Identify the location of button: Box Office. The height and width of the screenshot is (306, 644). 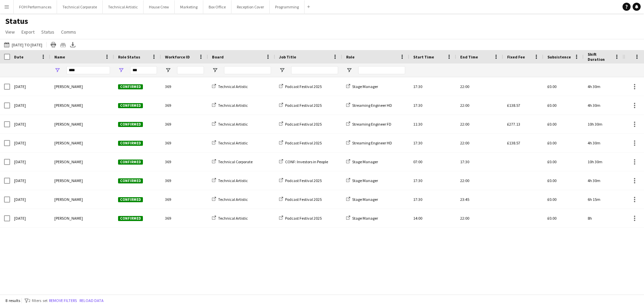
(218, 7).